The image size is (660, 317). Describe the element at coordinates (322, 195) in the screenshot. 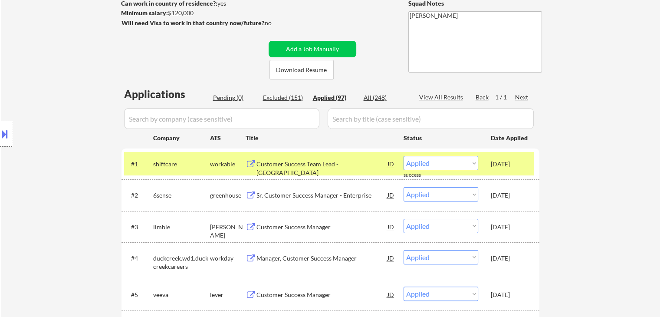

I see `div: Sr. Customer Success Manager - Enterprise` at that location.